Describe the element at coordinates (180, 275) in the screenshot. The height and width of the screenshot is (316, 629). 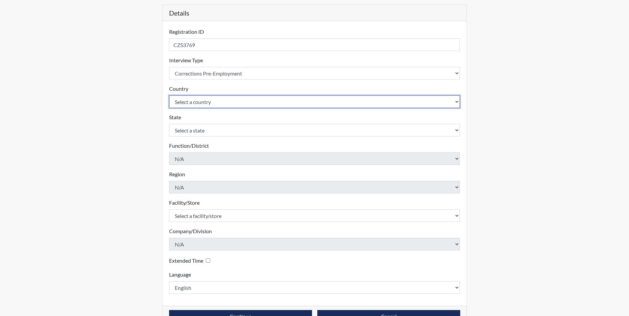
I see `label: Language` at that location.